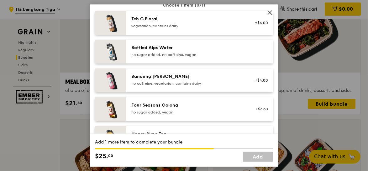 This screenshot has height=171, width=368. What do you see at coordinates (111, 52) in the screenshot?
I see `img: daily_normal_HORZ-bottled-alps-water.jpg` at bounding box center [111, 52].